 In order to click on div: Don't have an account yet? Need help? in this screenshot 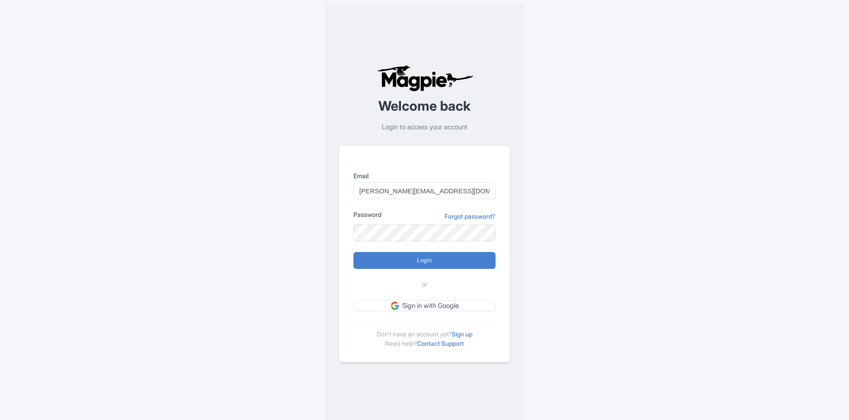, I will do `click(425, 334)`.